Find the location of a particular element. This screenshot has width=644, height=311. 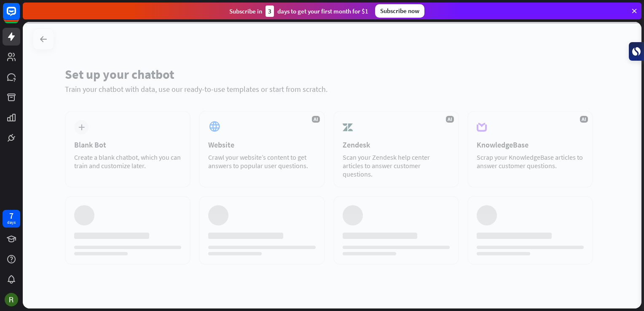

div: 3 is located at coordinates (270, 11).